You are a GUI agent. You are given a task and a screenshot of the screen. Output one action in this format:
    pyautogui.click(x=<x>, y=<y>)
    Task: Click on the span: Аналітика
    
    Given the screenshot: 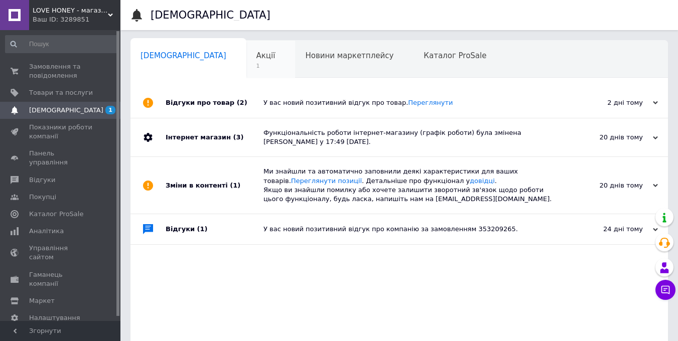 What is the action you would take?
    pyautogui.click(x=46, y=231)
    